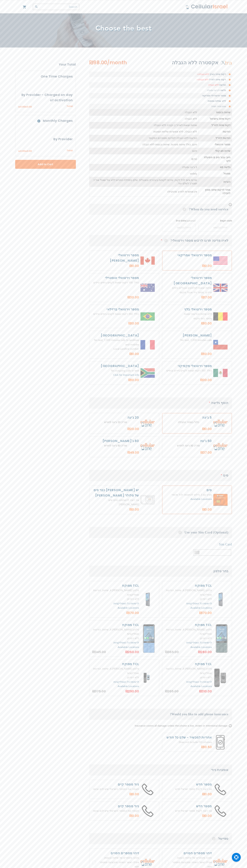 The image size is (247, 868). What do you see at coordinates (225, 544) in the screenshot?
I see `a: Sim Card` at bounding box center [225, 544].